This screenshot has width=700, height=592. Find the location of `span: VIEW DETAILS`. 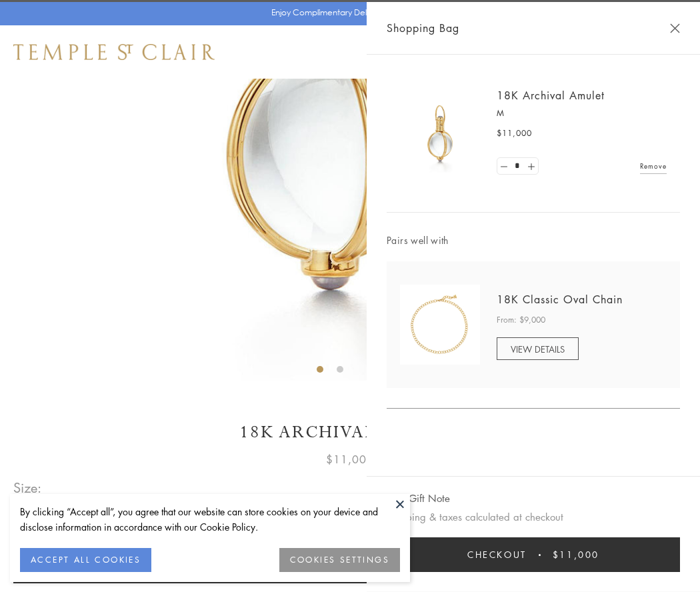

span: VIEW DETAILS is located at coordinates (538, 349).